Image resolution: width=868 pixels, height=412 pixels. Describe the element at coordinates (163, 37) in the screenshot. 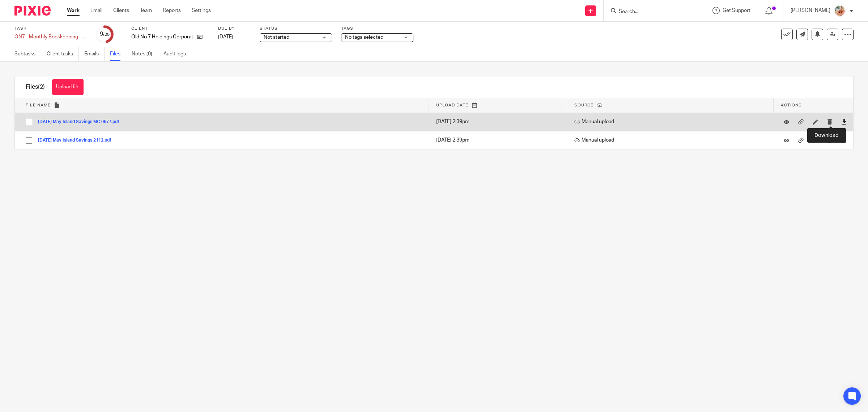

I see `p: Old No 7 Holdings Corporation` at that location.